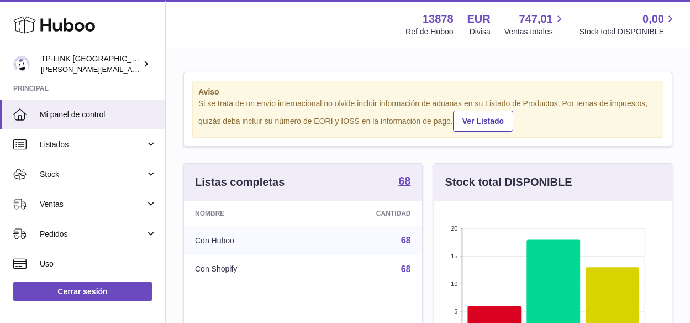 The height and width of the screenshot is (323, 690). What do you see at coordinates (98, 263) in the screenshot?
I see `span: Uso` at bounding box center [98, 263].